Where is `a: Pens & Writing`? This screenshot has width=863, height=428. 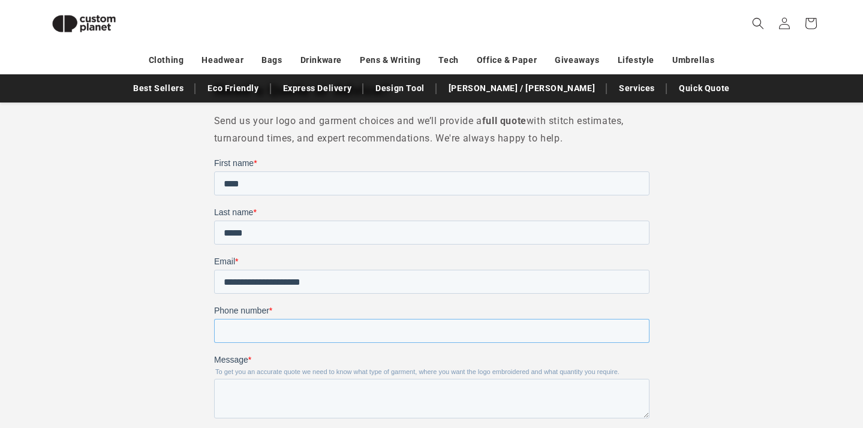
a: Pens & Writing is located at coordinates (390, 60).